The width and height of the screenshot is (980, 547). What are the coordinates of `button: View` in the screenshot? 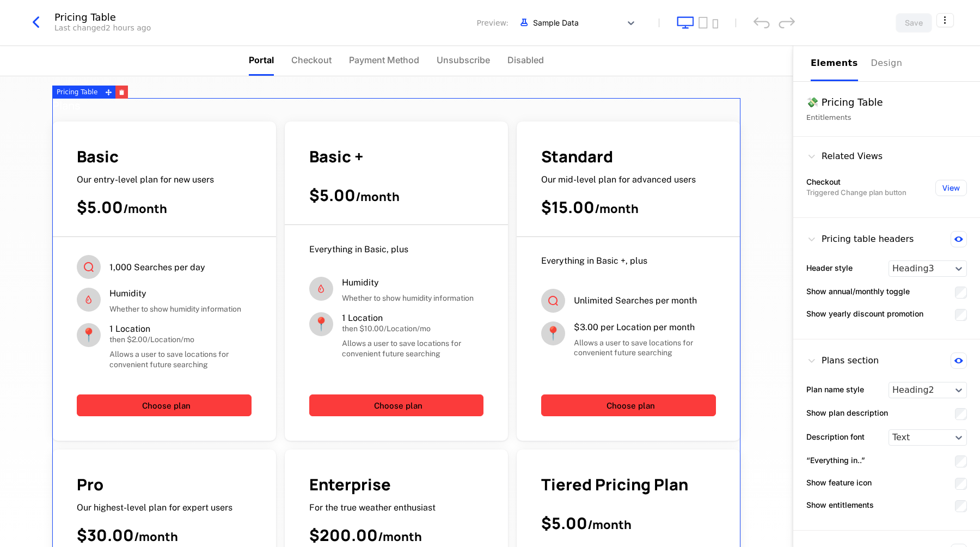 It's located at (951, 188).